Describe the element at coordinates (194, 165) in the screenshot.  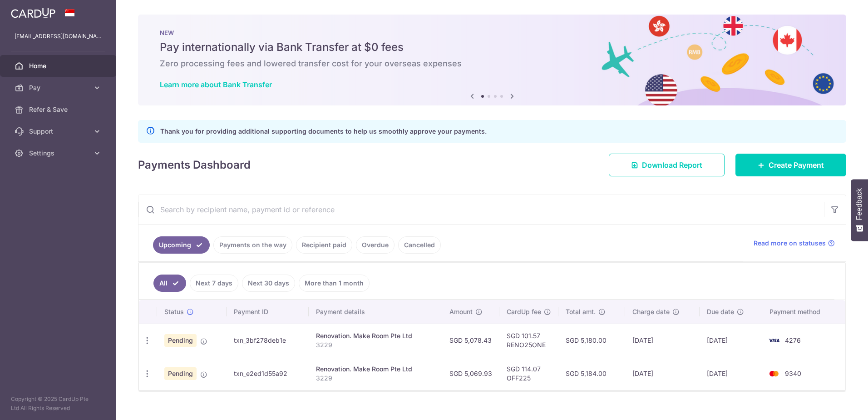
I see `h4: Payments Dashboard` at that location.